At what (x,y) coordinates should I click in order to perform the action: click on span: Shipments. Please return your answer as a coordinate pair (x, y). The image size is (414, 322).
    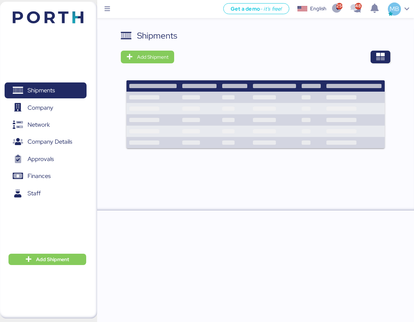
    Looking at the image, I should click on (41, 90).